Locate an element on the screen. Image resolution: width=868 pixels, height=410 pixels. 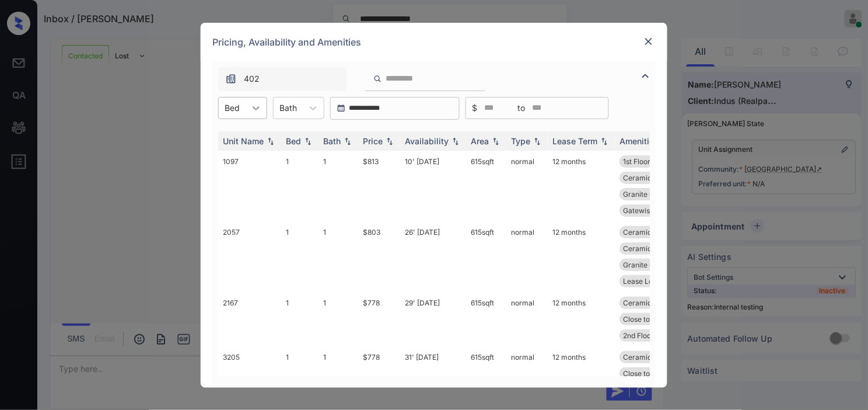
div: Bed is located at coordinates (294, 141).